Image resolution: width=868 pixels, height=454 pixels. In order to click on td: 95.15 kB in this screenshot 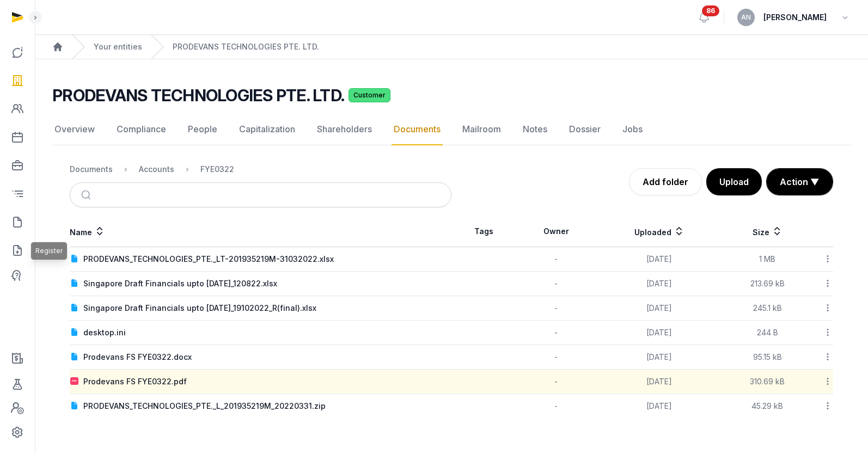, I will do `click(767, 358)`.